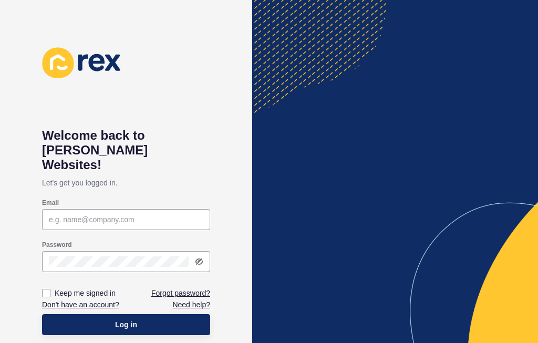 The width and height of the screenshot is (538, 343). I want to click on span: Log in, so click(126, 325).